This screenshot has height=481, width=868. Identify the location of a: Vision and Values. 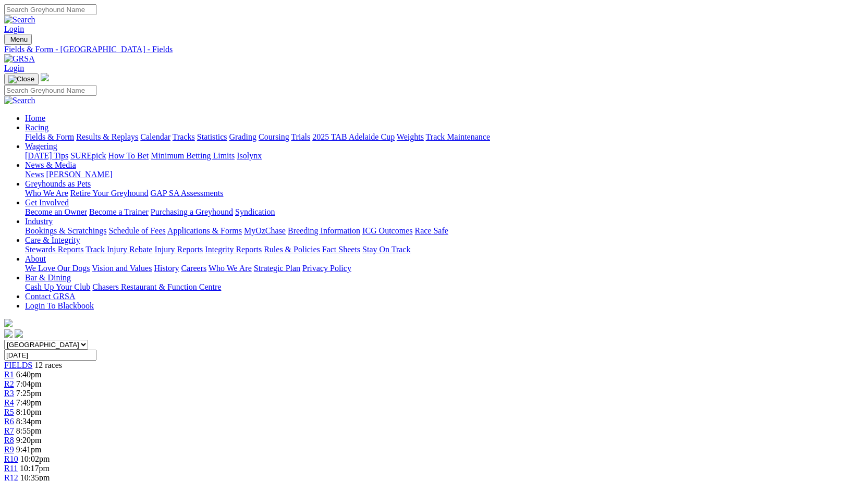
(121, 268).